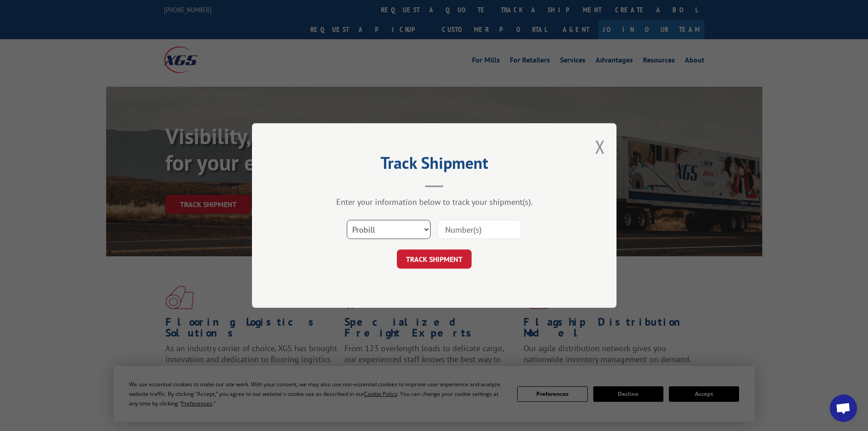 The width and height of the screenshot is (868, 431). Describe the element at coordinates (843, 408) in the screenshot. I see `a: Open chat` at that location.